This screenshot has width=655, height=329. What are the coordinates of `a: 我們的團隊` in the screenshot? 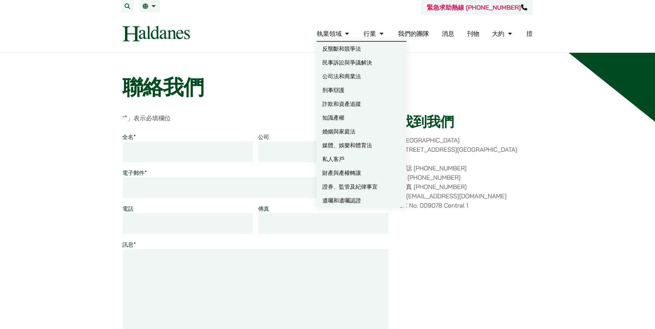 It's located at (413, 33).